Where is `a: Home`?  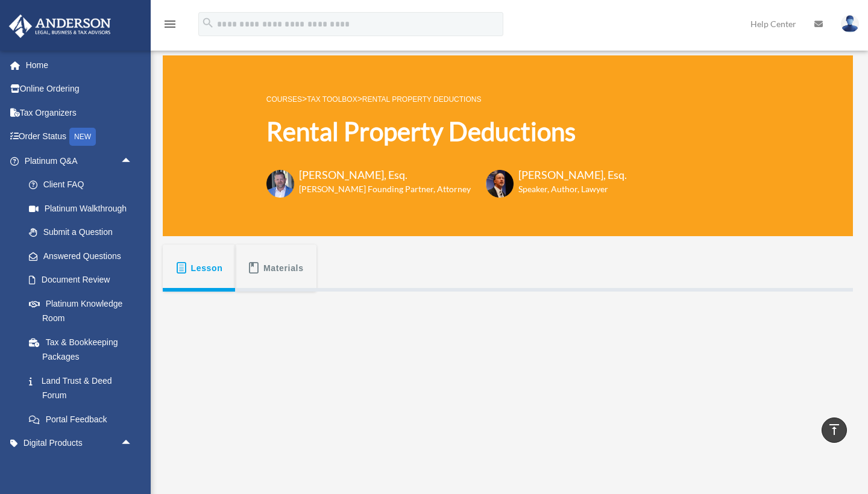
a: Home is located at coordinates (80, 65).